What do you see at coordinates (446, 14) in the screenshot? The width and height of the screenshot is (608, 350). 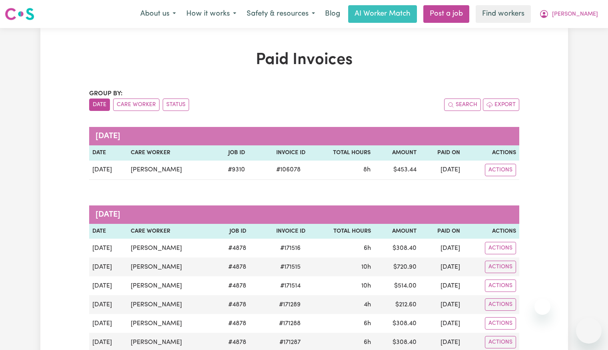 I see `a: Post a job` at bounding box center [446, 14].